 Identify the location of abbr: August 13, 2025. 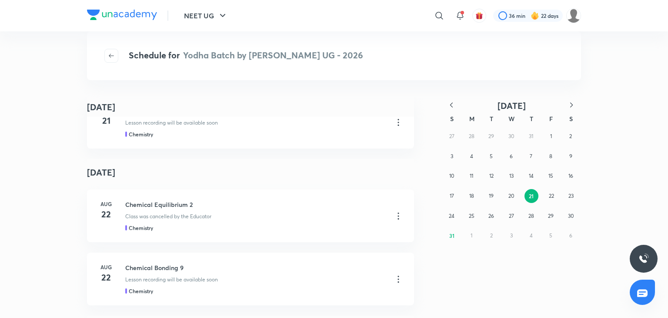
(512, 175).